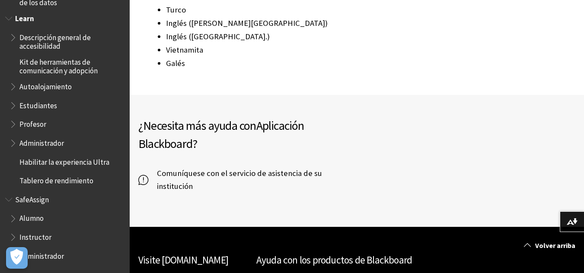 Image resolution: width=584 pixels, height=273 pixels. I want to click on span: Autoalojamiento, so click(45, 85).